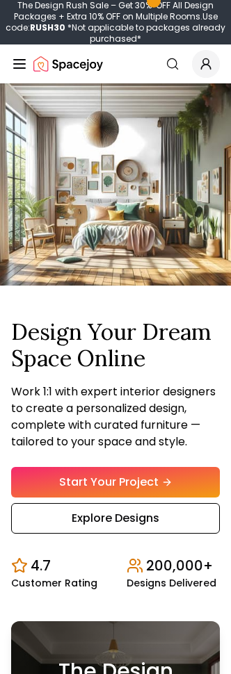 The width and height of the screenshot is (231, 674). What do you see at coordinates (115, 566) in the screenshot?
I see `div: Design stats` at bounding box center [115, 566].